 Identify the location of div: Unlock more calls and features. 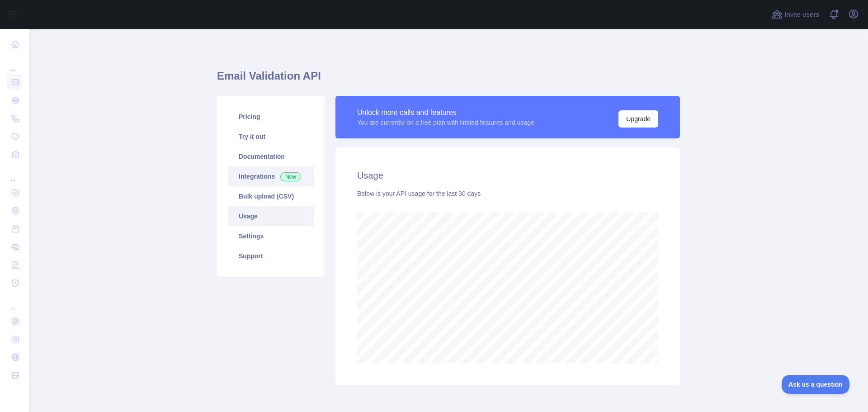
(445, 113).